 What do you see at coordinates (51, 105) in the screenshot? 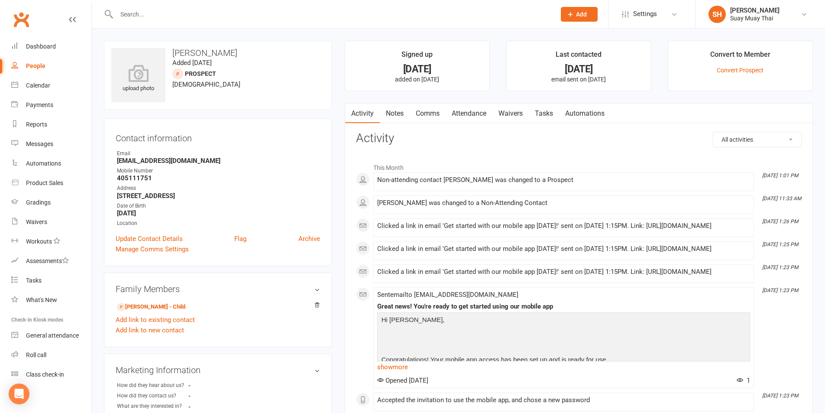
I see `a: Payments` at bounding box center [51, 105].